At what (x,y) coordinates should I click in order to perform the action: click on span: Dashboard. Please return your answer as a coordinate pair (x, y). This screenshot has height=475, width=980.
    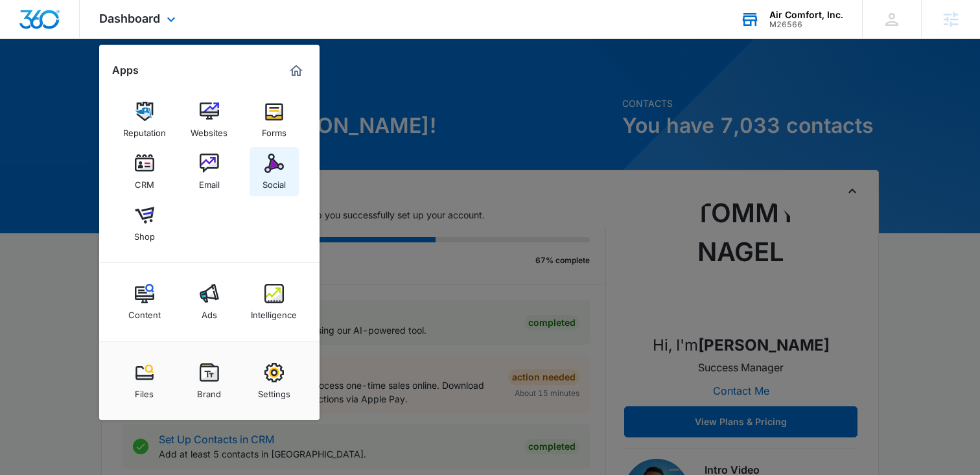
    Looking at the image, I should click on (129, 18).